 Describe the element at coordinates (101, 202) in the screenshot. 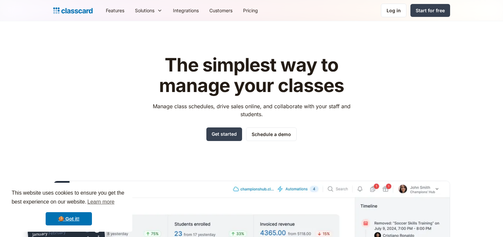

I see `a: learn more about cookies` at that location.